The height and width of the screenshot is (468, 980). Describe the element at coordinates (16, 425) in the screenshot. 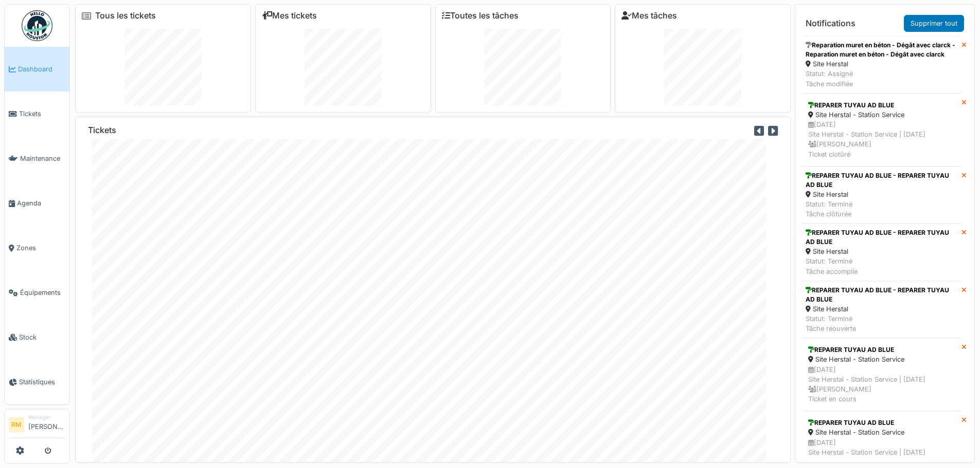

I see `li: RM` at that location.